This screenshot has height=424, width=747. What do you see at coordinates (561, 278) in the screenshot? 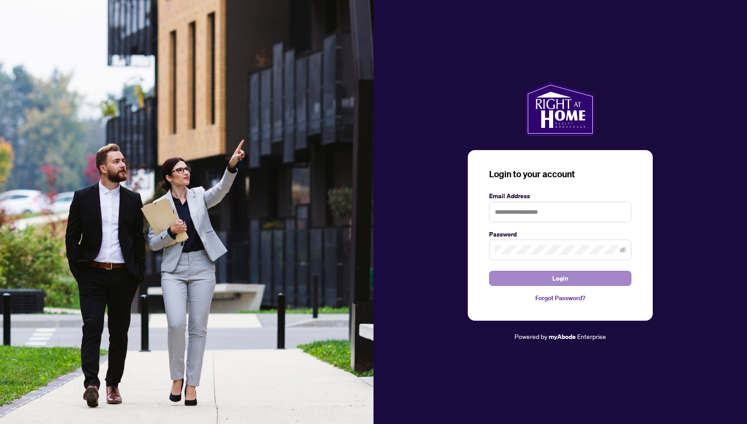
I see `button: Login` at bounding box center [561, 278].